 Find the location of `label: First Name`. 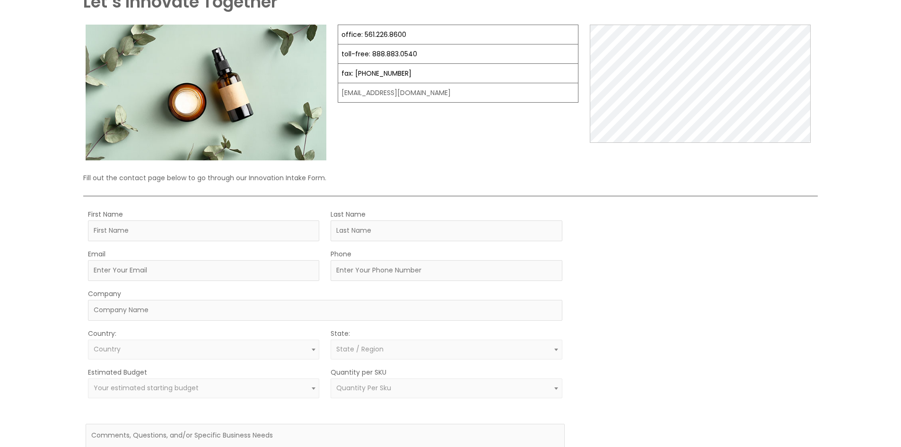

label: First Name is located at coordinates (105, 214).